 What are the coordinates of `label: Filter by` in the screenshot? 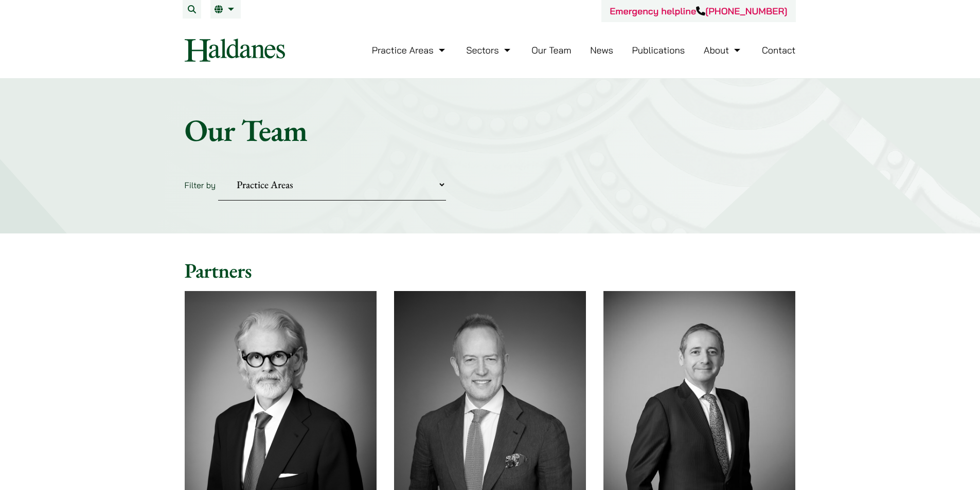 It's located at (200, 186).